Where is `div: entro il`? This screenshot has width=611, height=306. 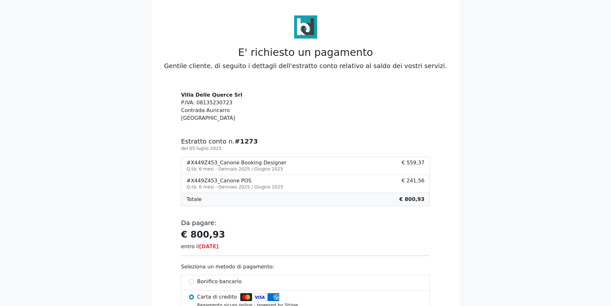 div: entro il is located at coordinates (305, 246).